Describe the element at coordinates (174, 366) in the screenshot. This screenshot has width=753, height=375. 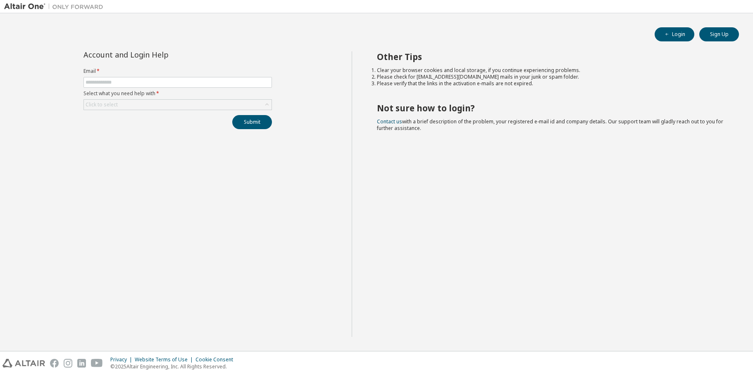
I see `p: © 2025 Altair Engineering, Inc. All Rights Reserved.` at that location.